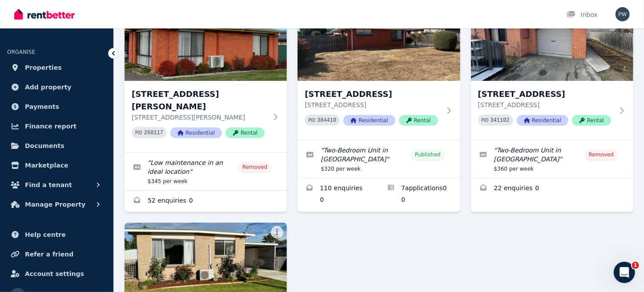  What do you see at coordinates (42, 107) in the screenshot?
I see `span: Payments` at bounding box center [42, 107].